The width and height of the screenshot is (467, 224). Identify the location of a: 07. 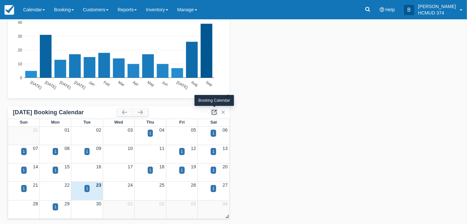
(35, 148).